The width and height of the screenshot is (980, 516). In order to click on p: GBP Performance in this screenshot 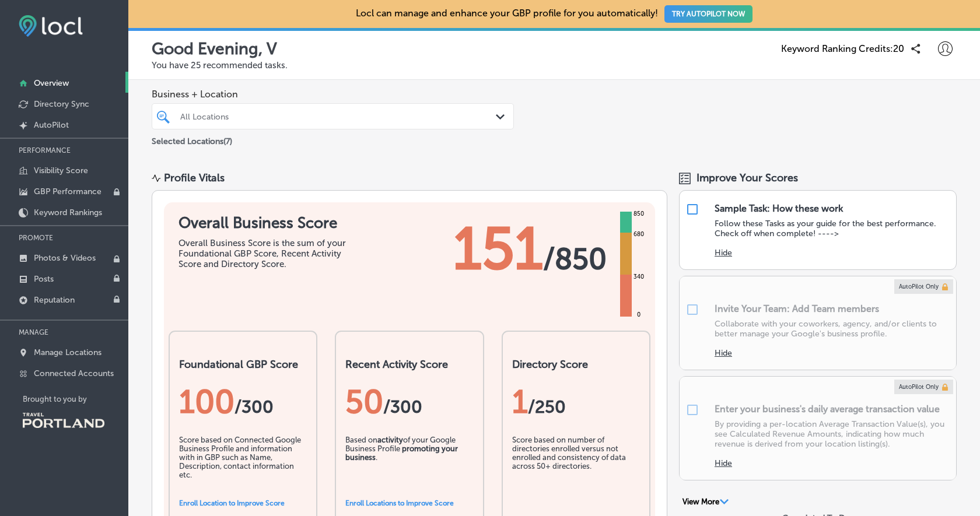, I will do `click(67, 192)`.